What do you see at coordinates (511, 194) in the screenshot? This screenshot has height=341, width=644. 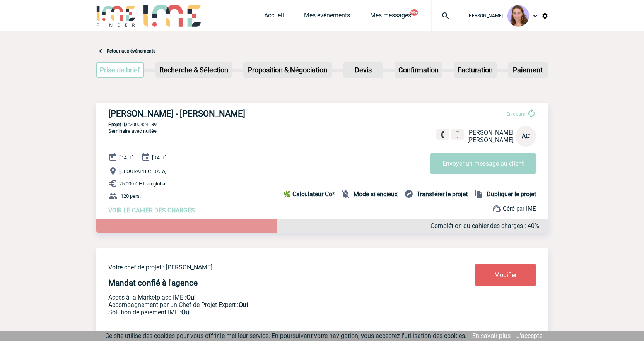 I see `b: Dupliquer le projet` at bounding box center [511, 194].